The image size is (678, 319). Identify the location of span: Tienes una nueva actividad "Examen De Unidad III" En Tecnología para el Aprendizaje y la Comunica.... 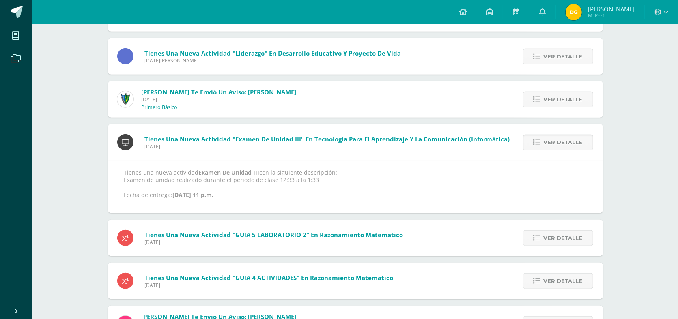
(327, 139).